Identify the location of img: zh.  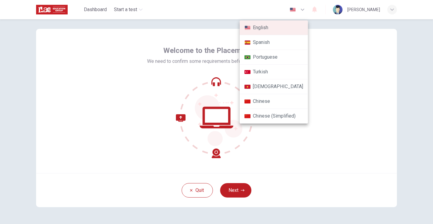
(248, 101).